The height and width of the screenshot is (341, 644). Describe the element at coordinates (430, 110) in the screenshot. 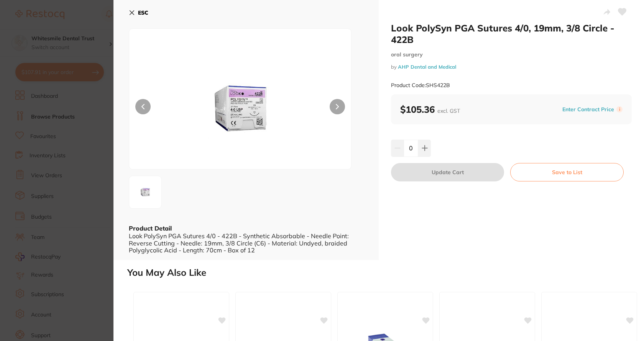

I see `b: $105.36` at that location.